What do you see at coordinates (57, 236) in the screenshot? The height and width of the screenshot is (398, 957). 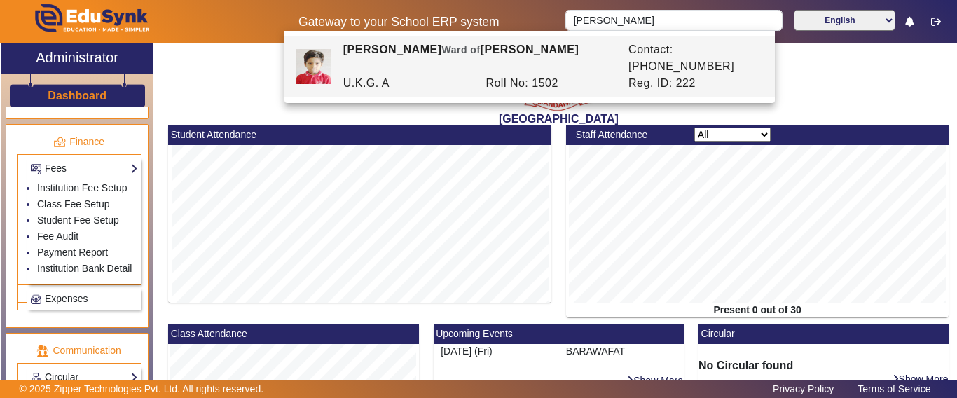 I see `a: Fee Audit` at bounding box center [57, 236].